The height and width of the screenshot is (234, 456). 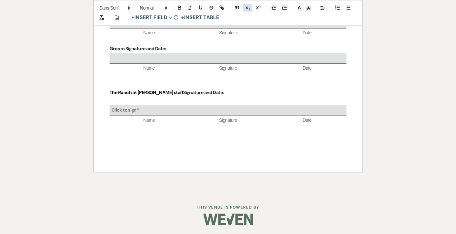 I want to click on span: Alignment, so click(x=323, y=8).